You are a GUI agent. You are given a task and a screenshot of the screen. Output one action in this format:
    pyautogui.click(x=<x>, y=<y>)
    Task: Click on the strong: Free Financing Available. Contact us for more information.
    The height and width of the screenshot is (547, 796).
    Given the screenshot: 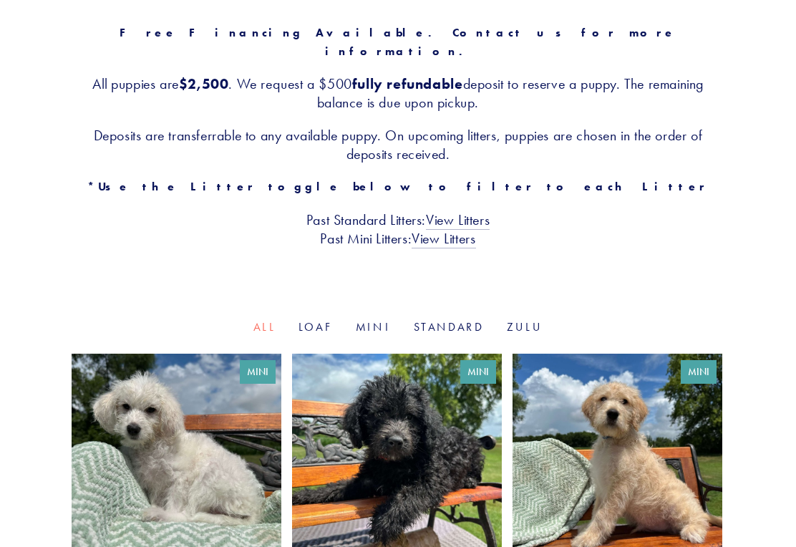 What is the action you would take?
    pyautogui.click(x=404, y=42)
    